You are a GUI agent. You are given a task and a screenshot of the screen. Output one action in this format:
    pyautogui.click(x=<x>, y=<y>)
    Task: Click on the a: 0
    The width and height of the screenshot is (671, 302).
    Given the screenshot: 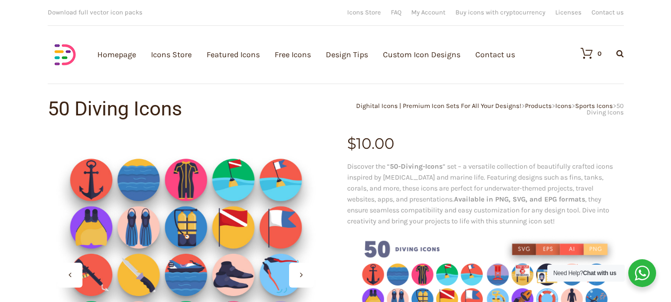 What is the action you would take?
    pyautogui.click(x=586, y=53)
    